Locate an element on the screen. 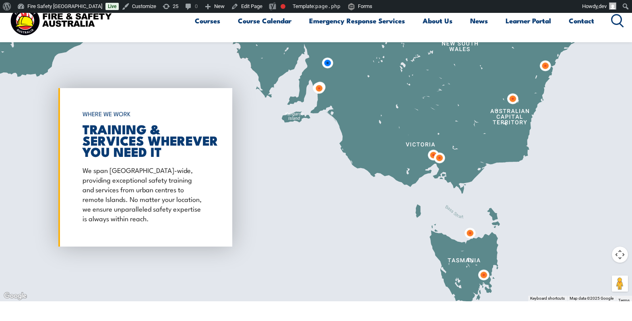 Image resolution: width=632 pixels, height=321 pixels. button: Map camera controls is located at coordinates (620, 255).